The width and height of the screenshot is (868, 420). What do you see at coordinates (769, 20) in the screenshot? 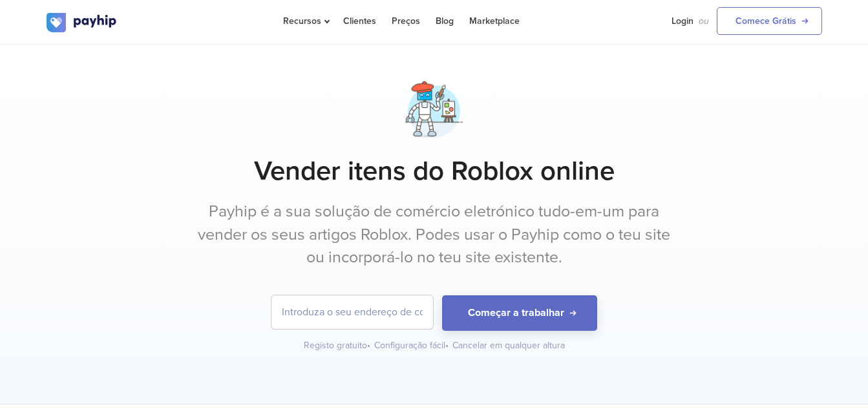
I see `a: Comece Grátis` at bounding box center [769, 20].